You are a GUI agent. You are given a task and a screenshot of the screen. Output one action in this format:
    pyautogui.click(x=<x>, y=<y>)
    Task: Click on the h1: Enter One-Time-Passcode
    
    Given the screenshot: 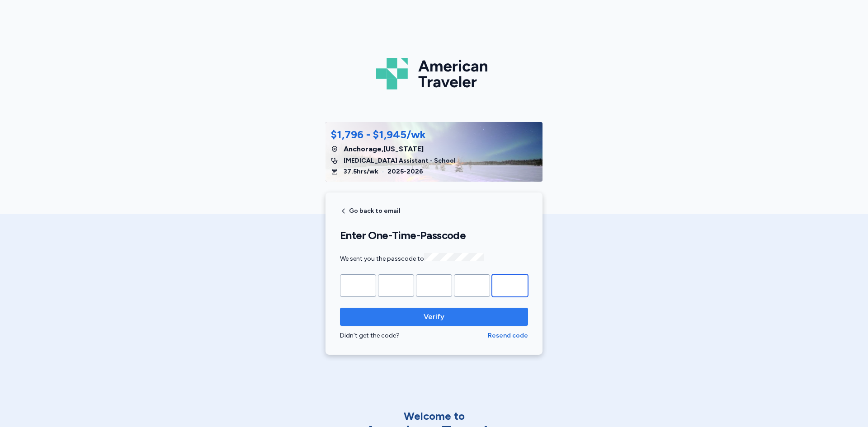 What is the action you would take?
    pyautogui.click(x=434, y=235)
    